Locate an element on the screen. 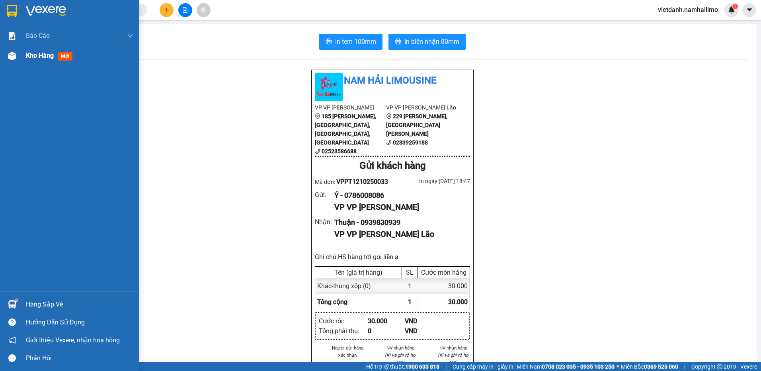 The width and height of the screenshot is (761, 371). span: question-circle is located at coordinates (12, 322).